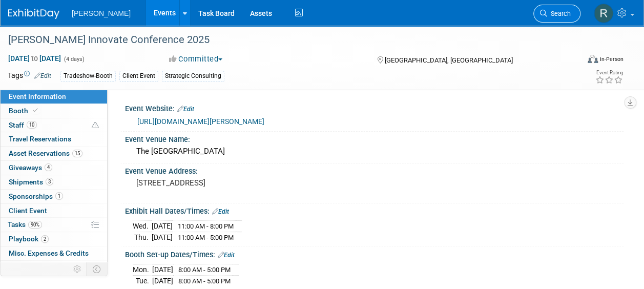 This screenshot has height=289, width=644. What do you see at coordinates (36, 196) in the screenshot?
I see `span: Sponsorships` at bounding box center [36, 196].